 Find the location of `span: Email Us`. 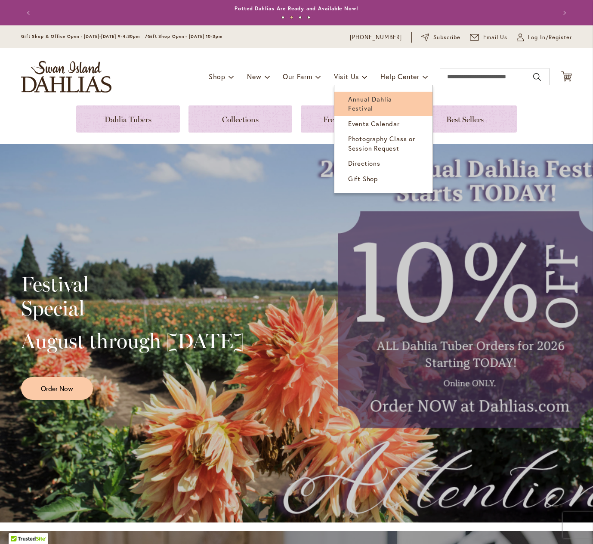

span: Email Us is located at coordinates (495, 37).